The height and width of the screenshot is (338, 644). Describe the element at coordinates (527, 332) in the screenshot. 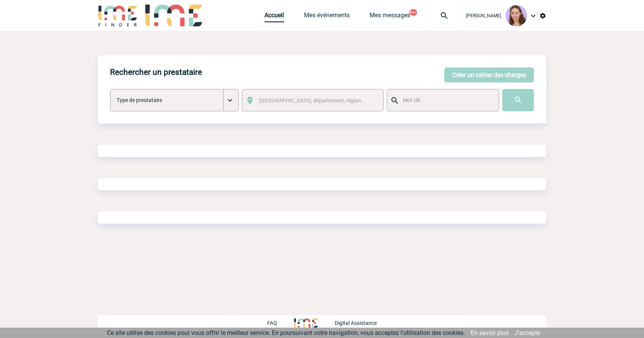

I see `a: J'accepte` at that location.